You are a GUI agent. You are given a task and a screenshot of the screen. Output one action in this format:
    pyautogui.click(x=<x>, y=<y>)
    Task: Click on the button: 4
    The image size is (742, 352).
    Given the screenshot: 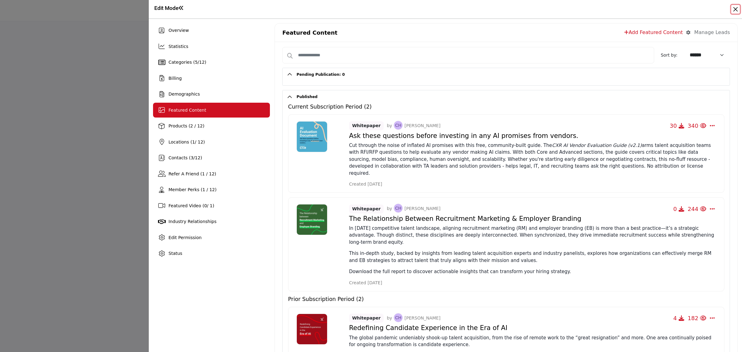 What is the action you would take?
    pyautogui.click(x=677, y=318)
    